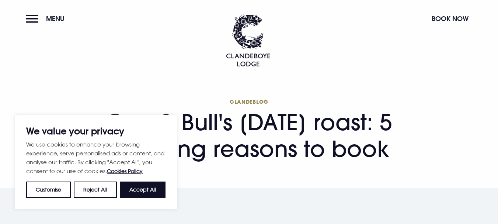  What do you see at coordinates (450, 18) in the screenshot?
I see `button: Book Now` at bounding box center [450, 18].